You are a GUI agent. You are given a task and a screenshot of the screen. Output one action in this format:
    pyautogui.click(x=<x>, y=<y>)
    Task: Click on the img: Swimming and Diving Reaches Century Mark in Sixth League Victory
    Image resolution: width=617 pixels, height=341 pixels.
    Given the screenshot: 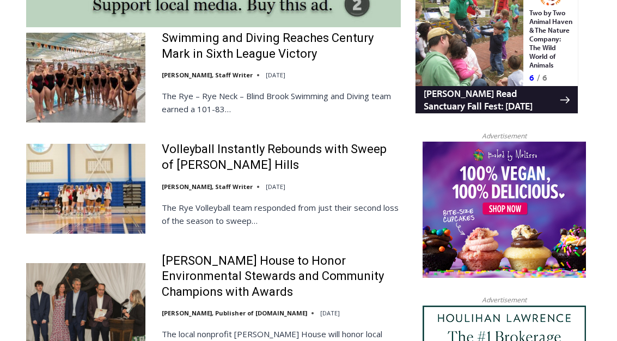 What is the action you would take?
    pyautogui.click(x=86, y=77)
    